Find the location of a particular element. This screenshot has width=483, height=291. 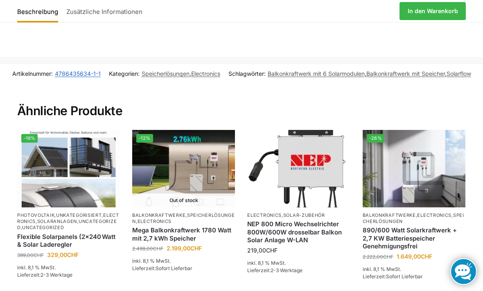

bdi: 399,00 is located at coordinates (30, 255).